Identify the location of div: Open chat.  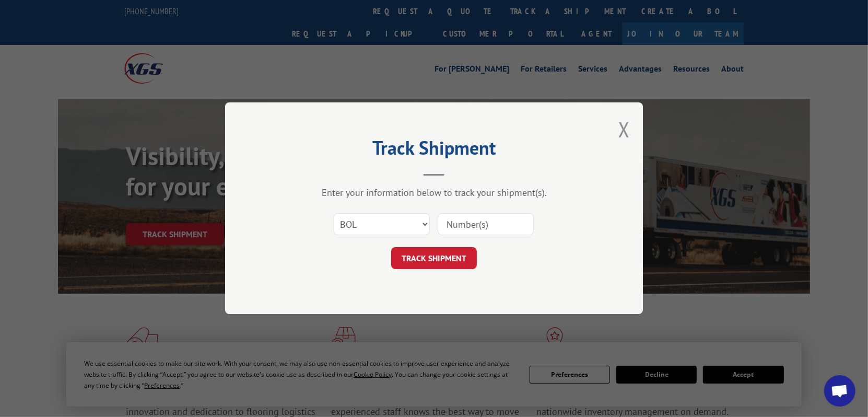
(840, 391).